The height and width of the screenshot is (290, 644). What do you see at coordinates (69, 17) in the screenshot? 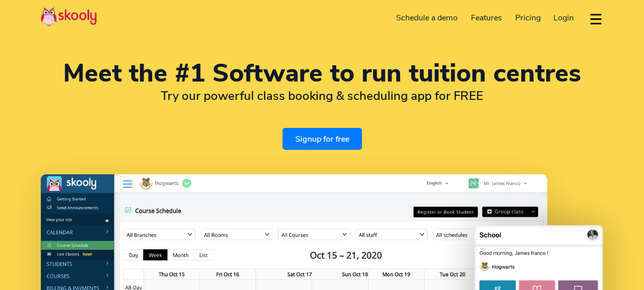
I see `img: Skooly` at bounding box center [69, 17].